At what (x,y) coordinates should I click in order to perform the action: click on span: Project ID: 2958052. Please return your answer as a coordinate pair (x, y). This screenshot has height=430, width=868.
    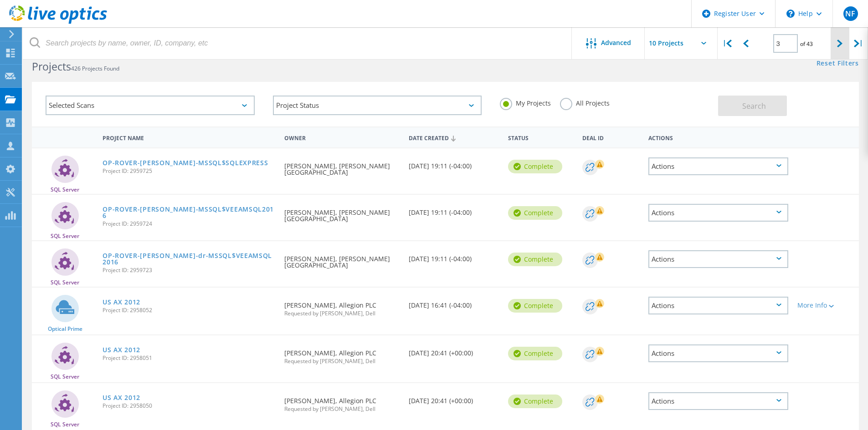
    Looking at the image, I should click on (188, 310).